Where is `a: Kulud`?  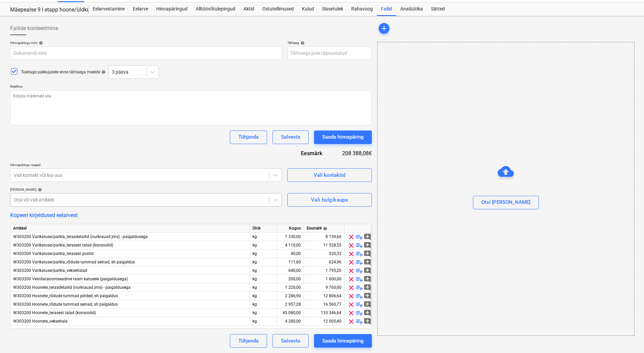
a: Kulud is located at coordinates (308, 9).